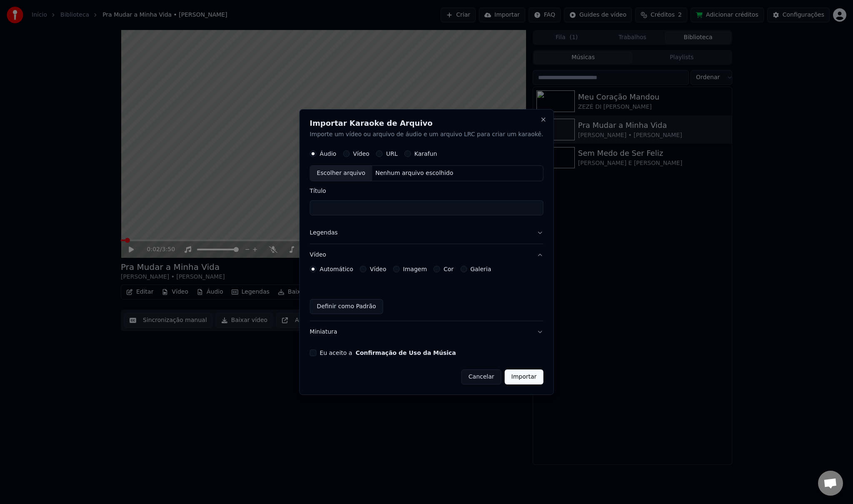 The height and width of the screenshot is (504, 853). What do you see at coordinates (406, 352) in the screenshot?
I see `button: Eu aceito a` at bounding box center [406, 352].